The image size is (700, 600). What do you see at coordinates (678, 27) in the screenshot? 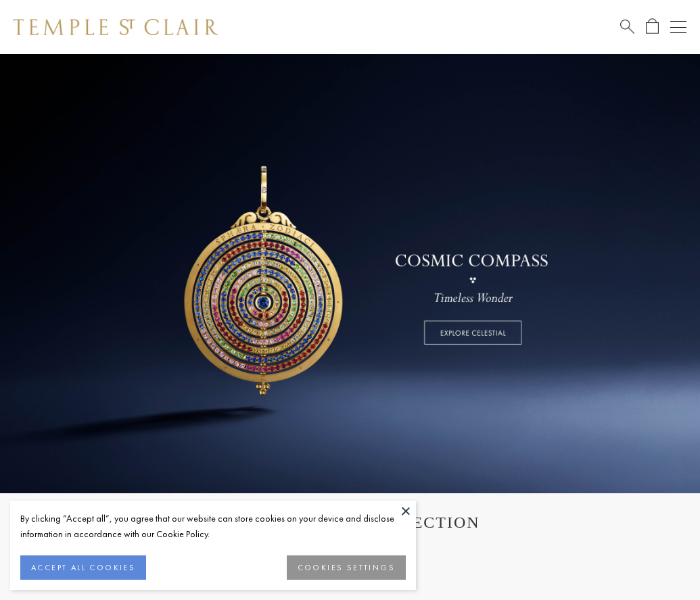
I see `button: Open navigation` at bounding box center [678, 27].